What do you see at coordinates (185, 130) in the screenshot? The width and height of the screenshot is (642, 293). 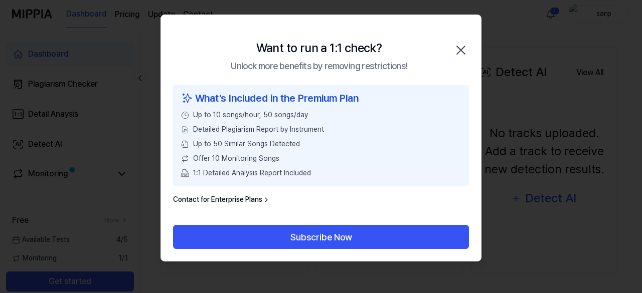 I see `img: File Select` at bounding box center [185, 130].